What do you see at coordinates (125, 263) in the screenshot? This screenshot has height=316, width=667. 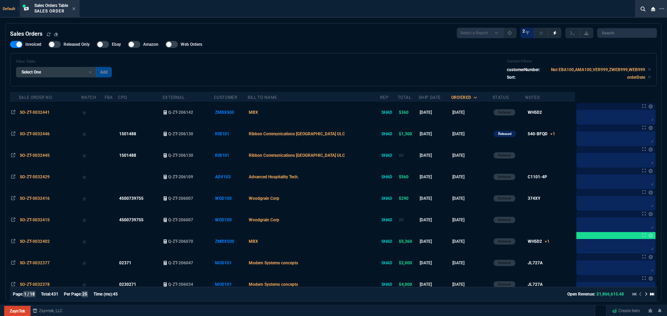 I see `span: 02371` at bounding box center [125, 263].